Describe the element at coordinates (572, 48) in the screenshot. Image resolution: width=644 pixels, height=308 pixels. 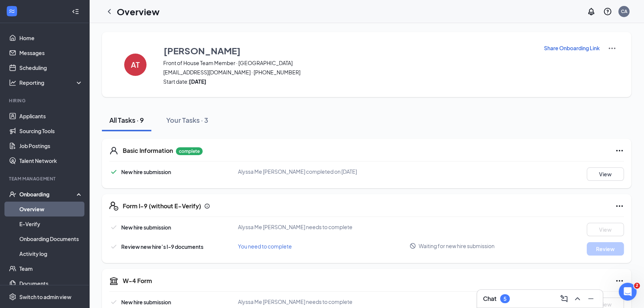
I see `p: Share Onboarding Link` at that location.